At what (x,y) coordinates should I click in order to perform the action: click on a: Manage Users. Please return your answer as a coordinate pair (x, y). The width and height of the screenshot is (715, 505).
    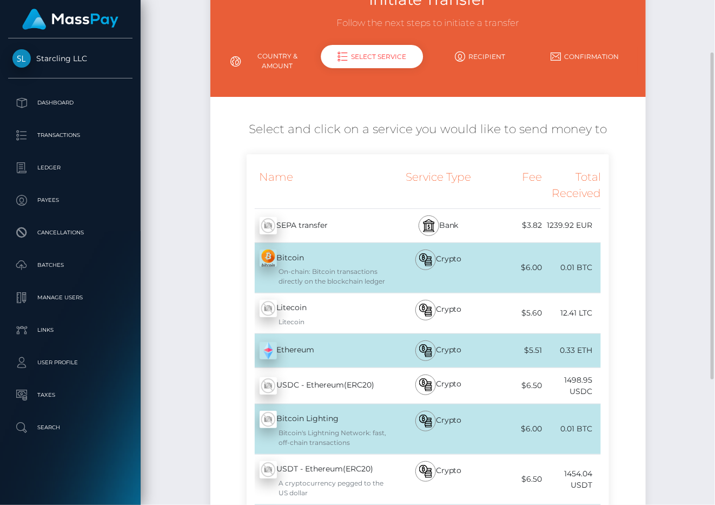
    Looking at the image, I should click on (70, 298).